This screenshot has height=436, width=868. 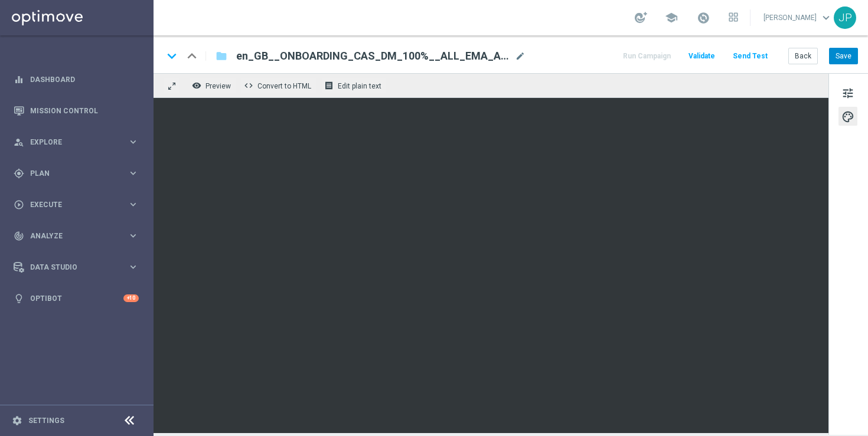 I want to click on div: gps_fixed Plan keyboard_arrow_right, so click(x=76, y=174).